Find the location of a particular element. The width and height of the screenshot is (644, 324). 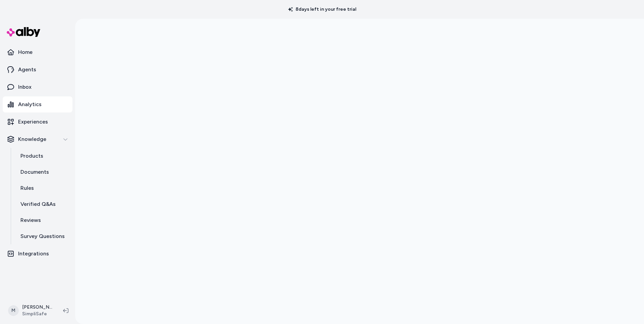

p: Home is located at coordinates (26, 52).